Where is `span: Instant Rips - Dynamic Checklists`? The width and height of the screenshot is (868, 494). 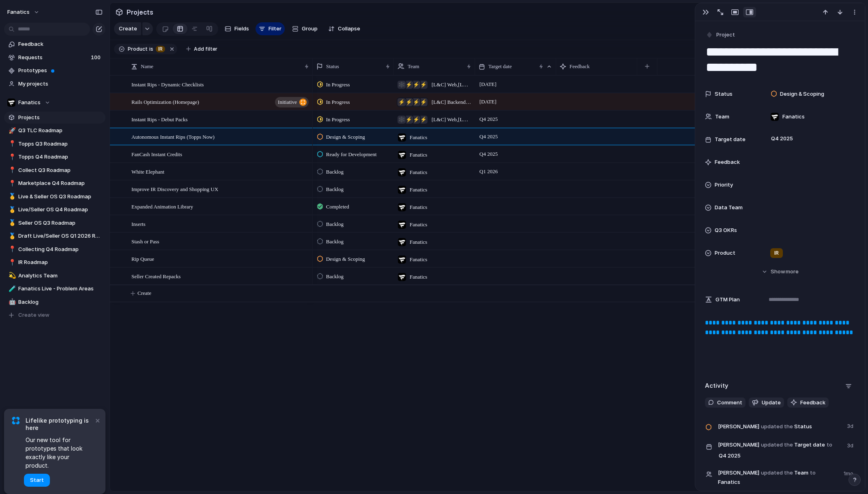 span: Instant Rips - Dynamic Checklists is located at coordinates (168, 84).